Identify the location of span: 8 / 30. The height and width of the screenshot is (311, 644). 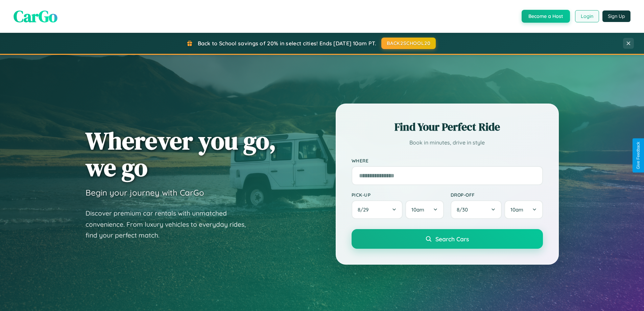
(464, 210).